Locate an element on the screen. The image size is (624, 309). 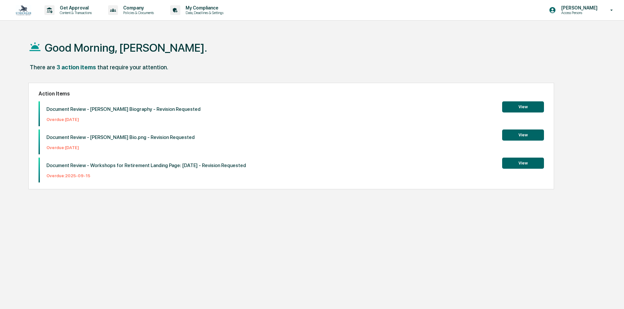
img: logo is located at coordinates (24, 10).